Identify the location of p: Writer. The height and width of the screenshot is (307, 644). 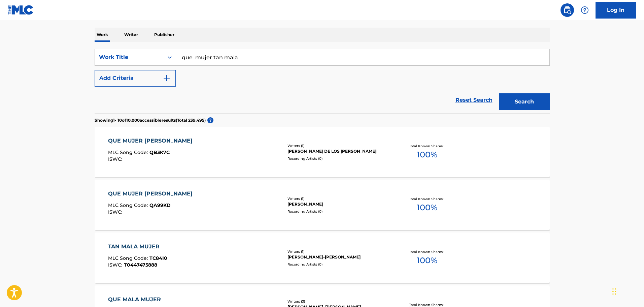
(131, 35).